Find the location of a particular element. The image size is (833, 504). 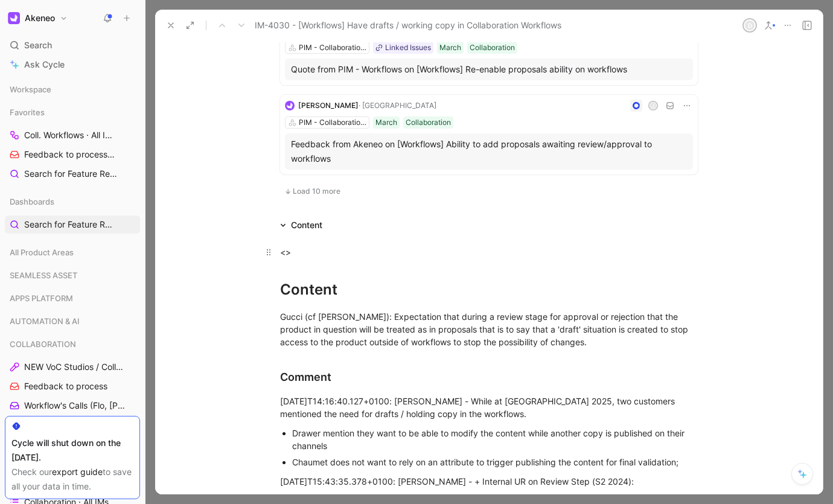

div: DashboardsSearch for Feature Requests is located at coordinates (72, 213).